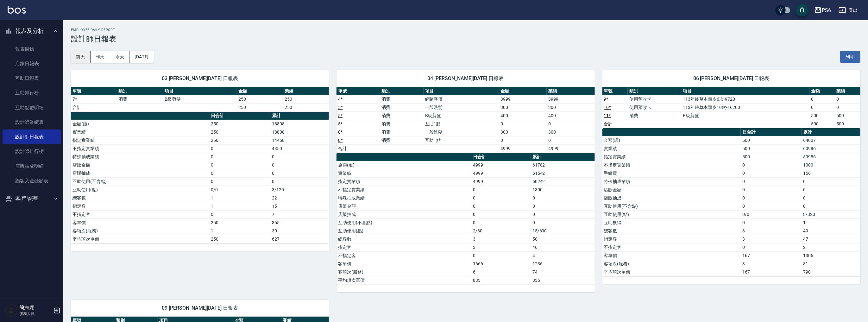  What do you see at coordinates (32, 137) in the screenshot?
I see `a: 設計師日報表` at bounding box center [32, 137].